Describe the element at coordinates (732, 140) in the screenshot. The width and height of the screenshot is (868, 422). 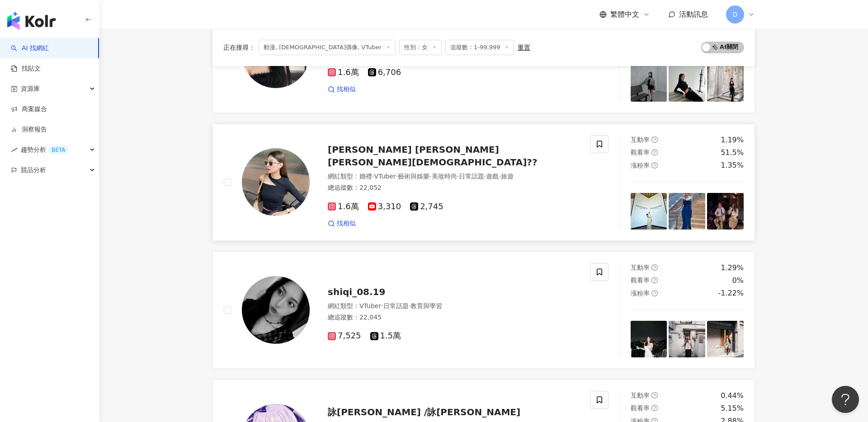
I see `div: 1.19%` at that location.